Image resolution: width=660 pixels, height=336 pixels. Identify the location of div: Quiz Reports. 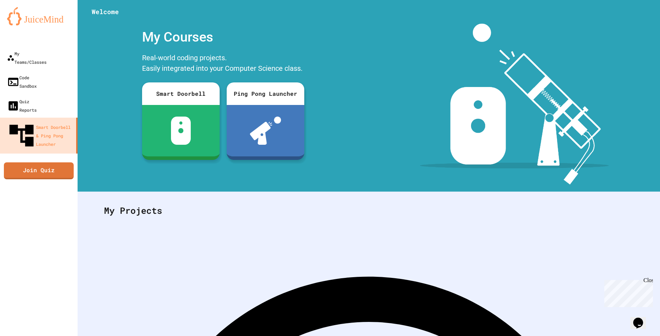
(22, 106).